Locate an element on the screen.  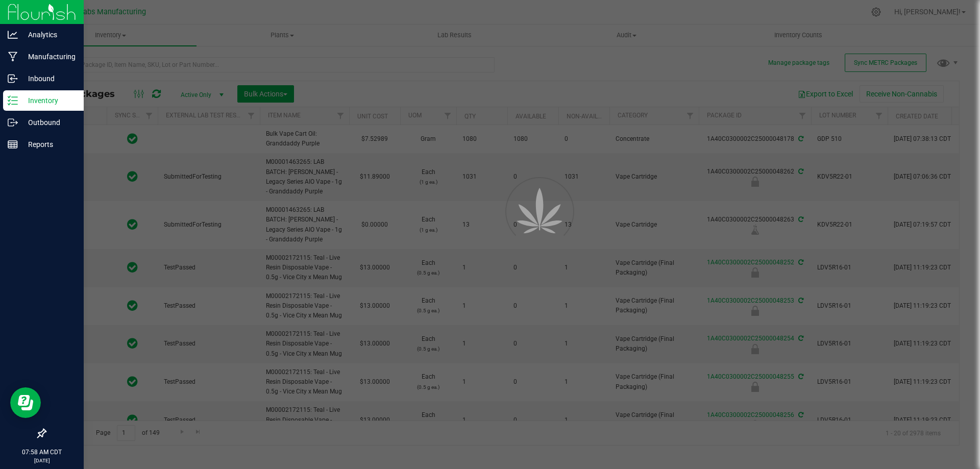
p: Reports is located at coordinates (48, 144).